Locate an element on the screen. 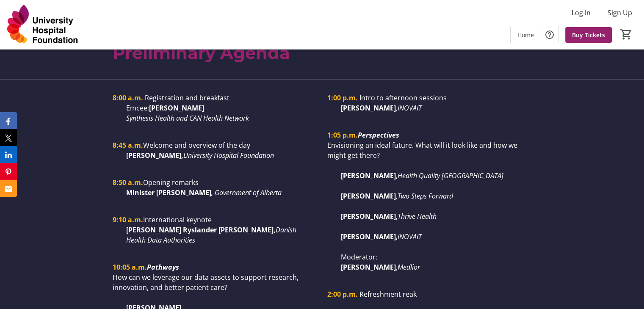 This screenshot has height=309, width=644. em: Two Steps Forward is located at coordinates (425, 196).